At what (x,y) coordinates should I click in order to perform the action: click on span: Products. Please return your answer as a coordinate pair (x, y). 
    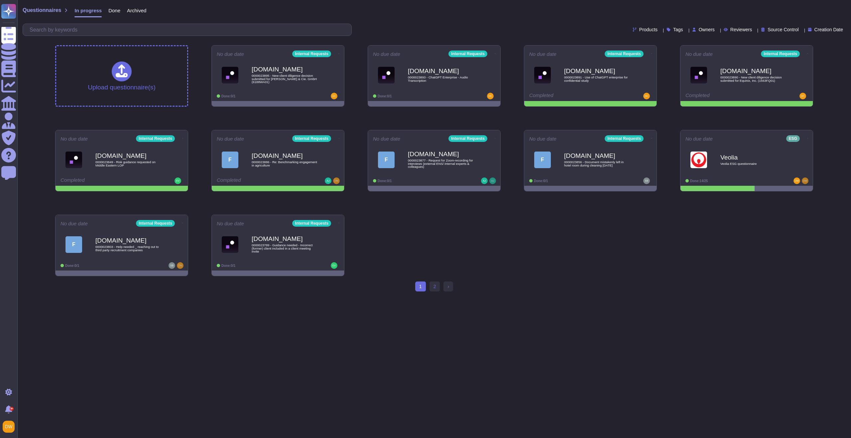
    Looking at the image, I should click on (648, 30).